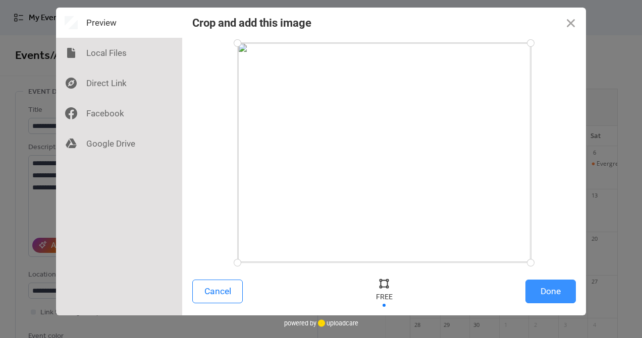 The image size is (642, 338). I want to click on div: Local Files, so click(119, 53).